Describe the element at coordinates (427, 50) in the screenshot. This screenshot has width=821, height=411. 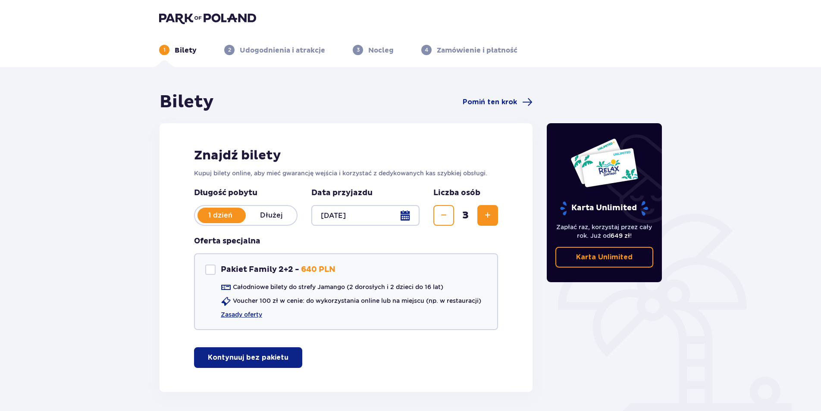
I see `p: 4` at that location.